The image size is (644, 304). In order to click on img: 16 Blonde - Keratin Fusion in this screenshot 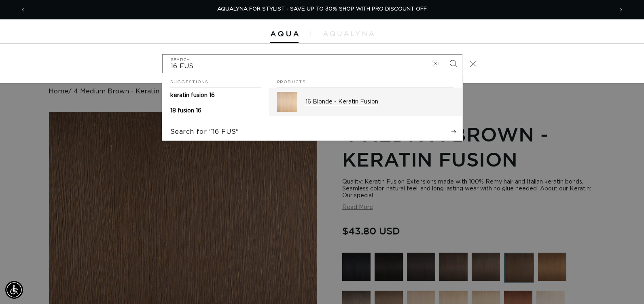, I will do `click(288, 102)`.